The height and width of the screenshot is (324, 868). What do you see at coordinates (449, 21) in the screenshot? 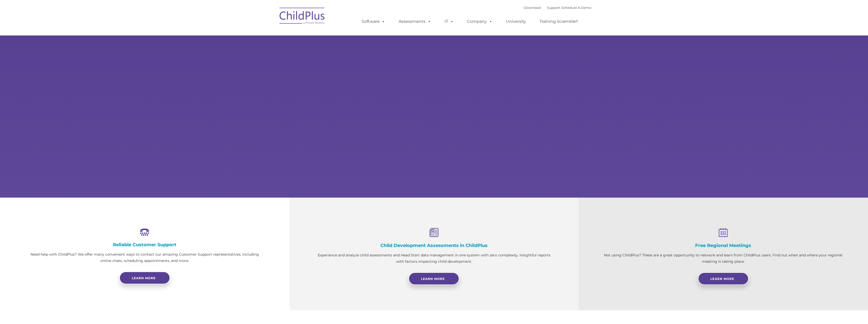
I see `a: IT` at bounding box center [449, 21].